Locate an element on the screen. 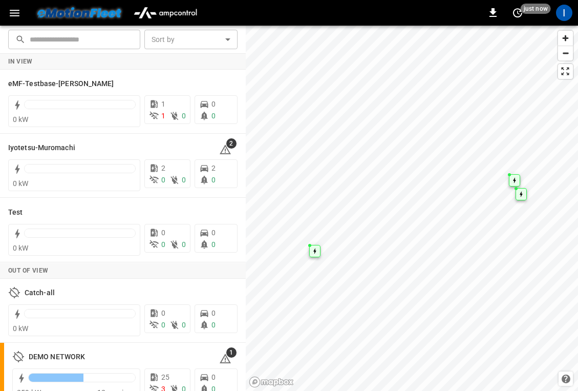 The width and height of the screenshot is (578, 391). h6: Catch-all is located at coordinates (39, 293).